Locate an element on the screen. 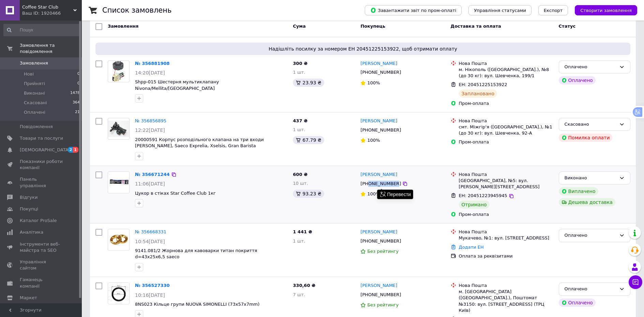 This screenshot has height=317, width=644. span: Замовлення та повідомлення is located at coordinates (51, 48).